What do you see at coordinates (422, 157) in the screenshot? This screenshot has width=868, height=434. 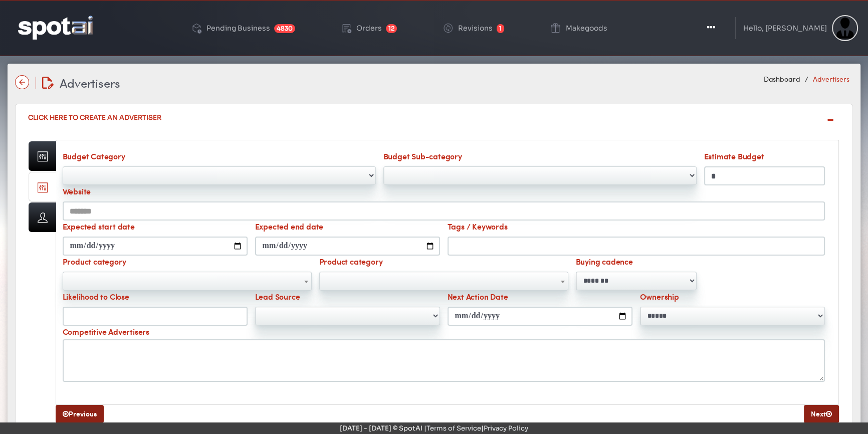 I see `label: Budget Sub-category` at bounding box center [422, 157].